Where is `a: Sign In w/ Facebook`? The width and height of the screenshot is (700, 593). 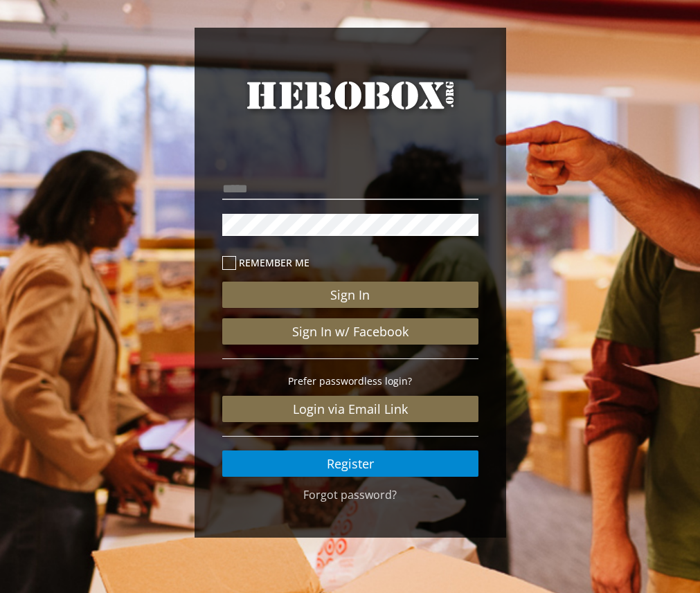 a: Sign In w/ Facebook is located at coordinates (351, 331).